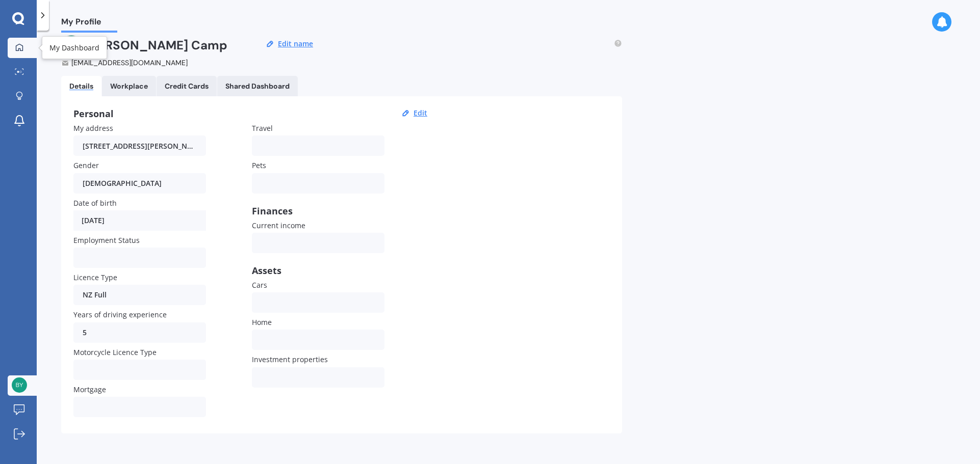 This screenshot has width=980, height=464. What do you see at coordinates (318, 211) in the screenshot?
I see `div: Finances` at bounding box center [318, 211].